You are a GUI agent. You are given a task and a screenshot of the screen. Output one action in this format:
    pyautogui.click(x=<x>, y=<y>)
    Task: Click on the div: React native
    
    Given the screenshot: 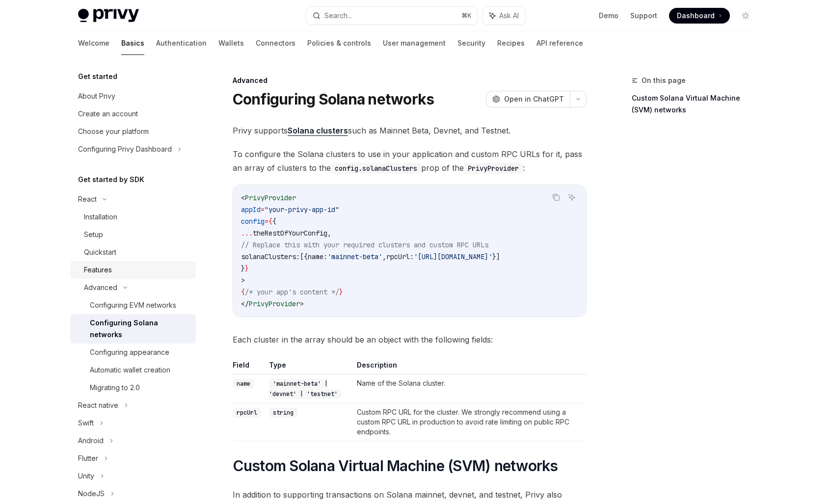 What is the action you would take?
    pyautogui.click(x=99, y=406)
    